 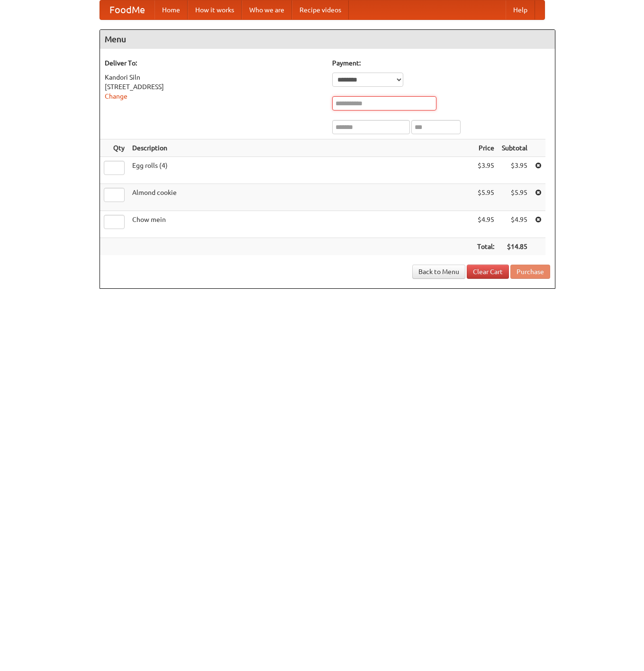 I want to click on div: Kandori Siln, so click(x=214, y=77).